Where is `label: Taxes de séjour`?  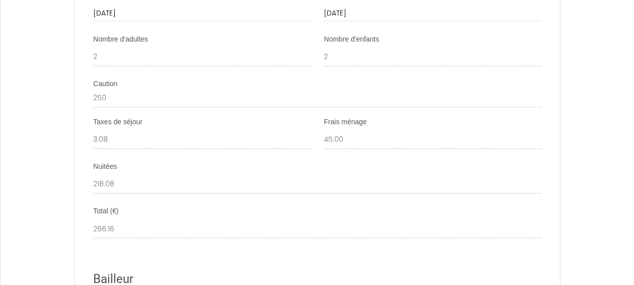 label: Taxes de séjour is located at coordinates (118, 122).